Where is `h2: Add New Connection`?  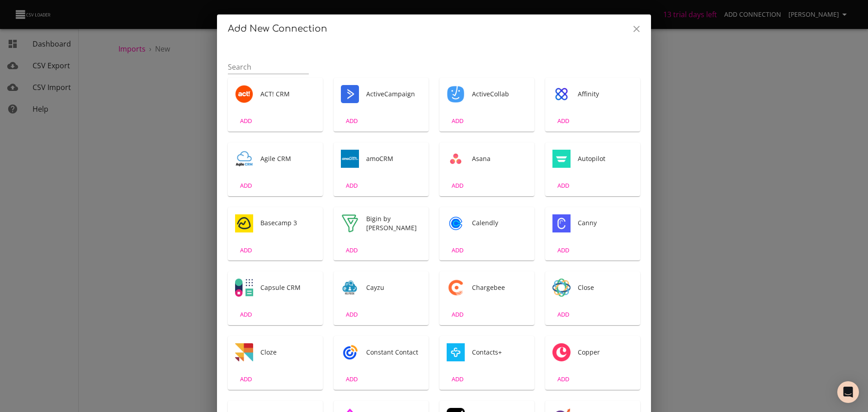 h2: Add New Connection is located at coordinates (434, 29).